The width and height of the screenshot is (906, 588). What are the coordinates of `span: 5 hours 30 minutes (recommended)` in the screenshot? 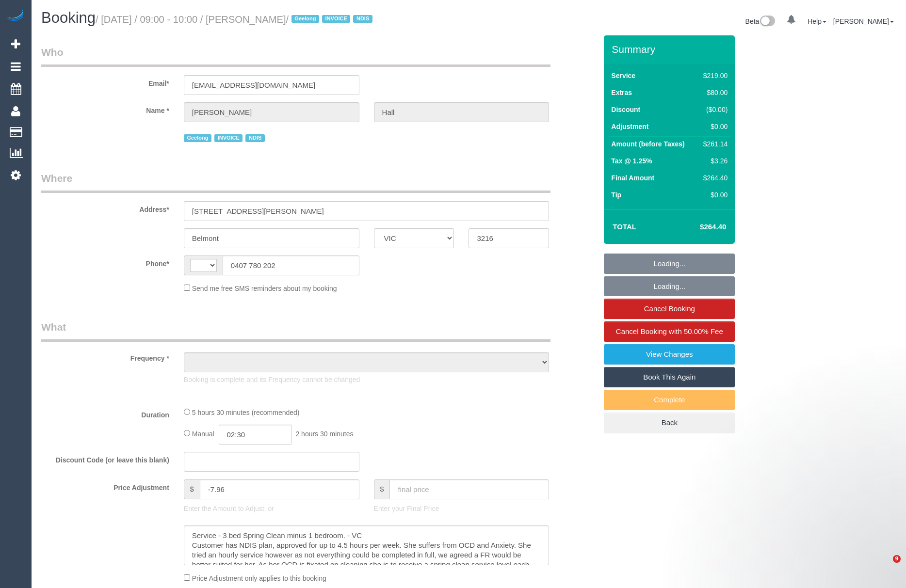 It's located at (246, 413).